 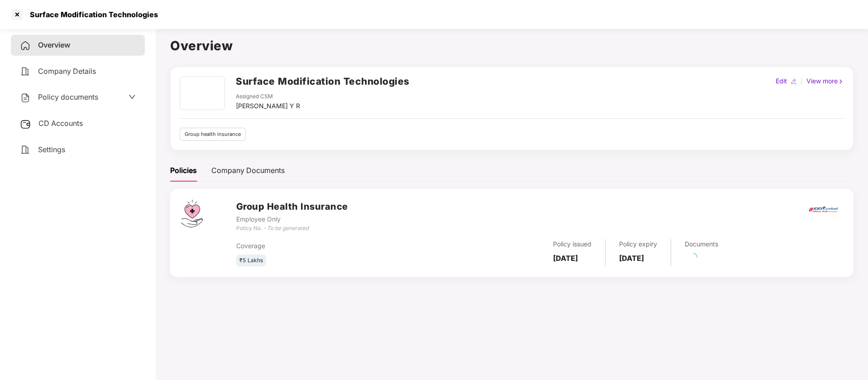 What do you see at coordinates (61, 123) in the screenshot?
I see `span: CD Accounts` at bounding box center [61, 123].